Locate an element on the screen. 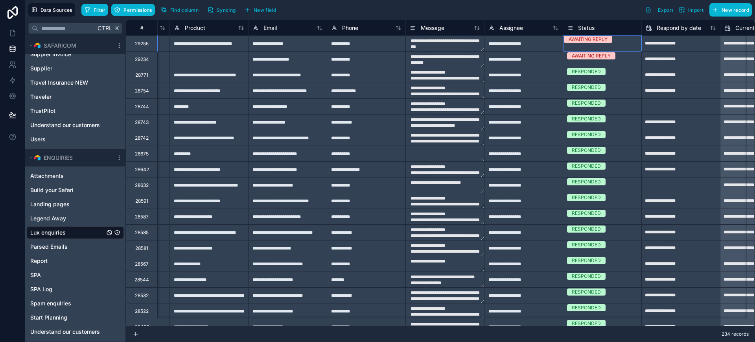 Image resolution: width=755 pixels, height=342 pixels. span: Data Sources is located at coordinates (56, 10).